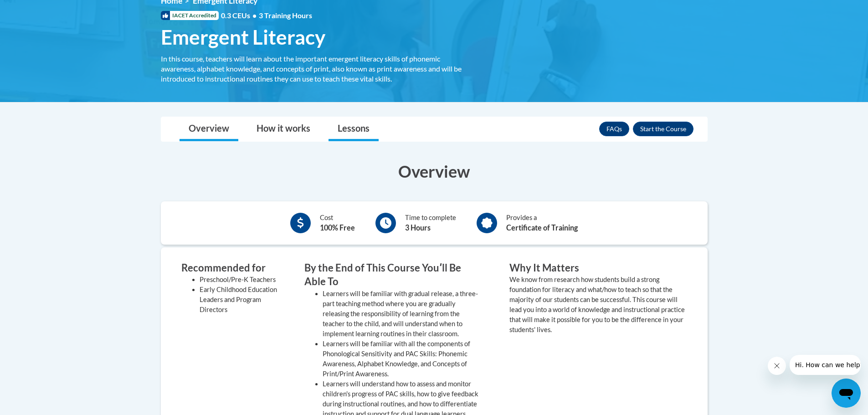 This screenshot has width=868, height=415. I want to click on a: FAQs, so click(614, 129).